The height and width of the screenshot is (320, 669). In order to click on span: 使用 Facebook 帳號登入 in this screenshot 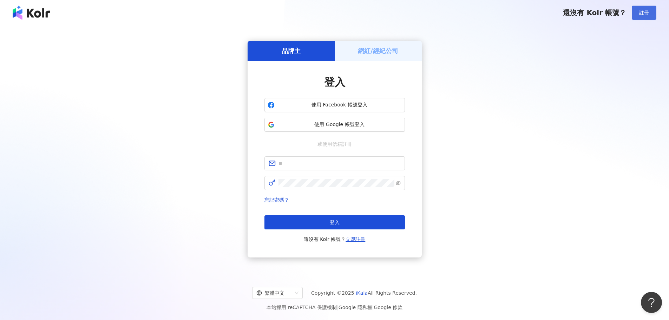, I will do `click(340, 105)`.